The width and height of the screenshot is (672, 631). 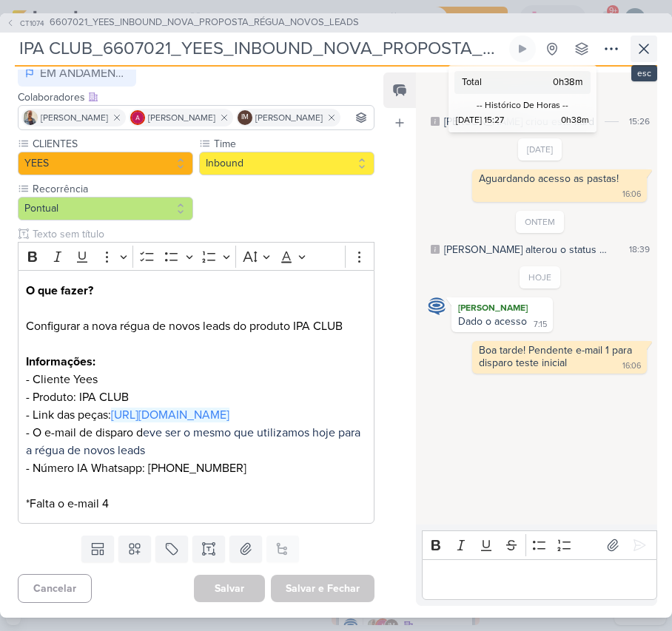 I want to click on p: Configurar a nova régua de novos leads do produto IPA CLUB - Cliente Yees - Produto: IPA CLUB - L..., so click(x=196, y=379).